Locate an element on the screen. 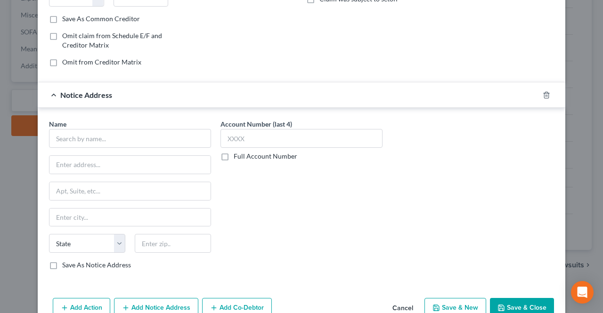  span: Omit claim from Schedule E/F and Creditor Matrix is located at coordinates (112, 40).